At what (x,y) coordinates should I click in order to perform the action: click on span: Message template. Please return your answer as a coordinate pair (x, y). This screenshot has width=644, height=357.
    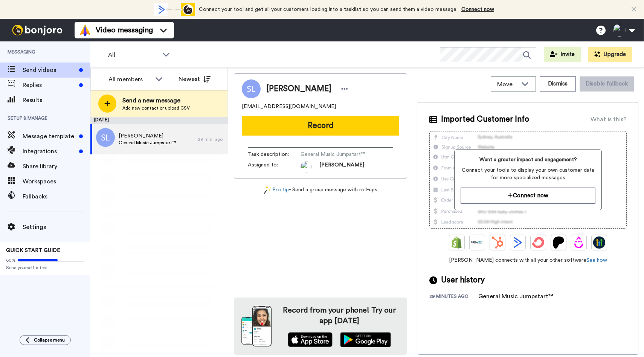
    Looking at the image, I should click on (49, 137).